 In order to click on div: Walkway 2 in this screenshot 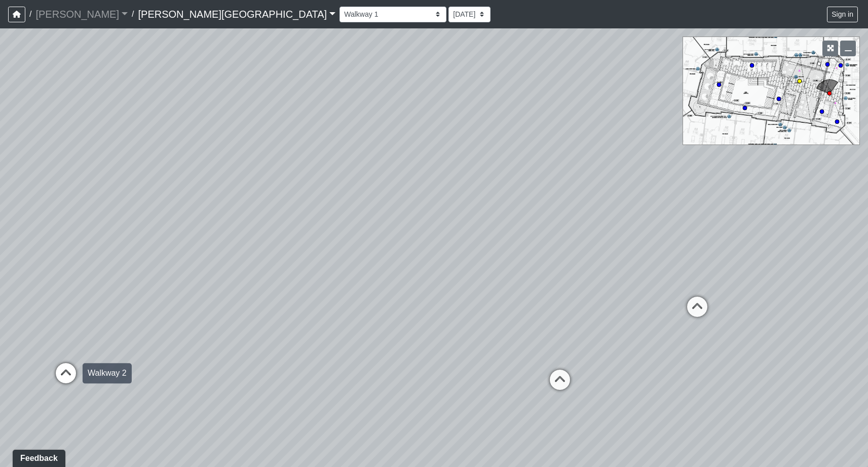, I will do `click(107, 373)`.